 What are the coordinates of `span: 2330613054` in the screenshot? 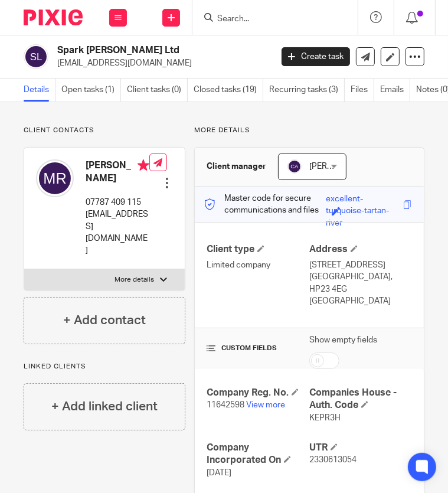 It's located at (332, 460).